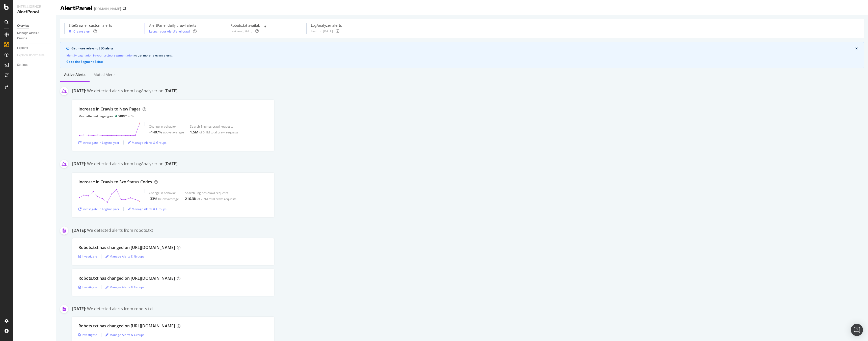 This screenshot has width=868, height=341. What do you see at coordinates (23, 26) in the screenshot?
I see `div: Overview` at bounding box center [23, 26].